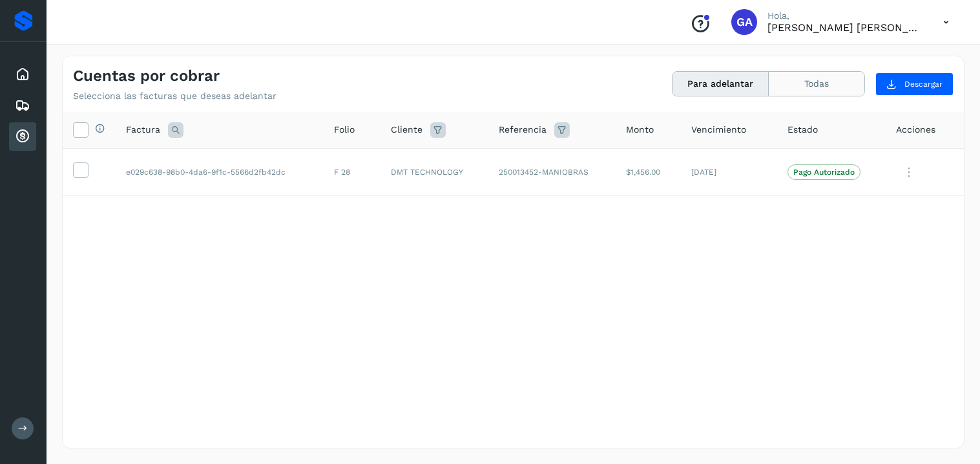 The width and height of the screenshot is (980, 464). I want to click on td: $1,456.00, so click(648, 172).